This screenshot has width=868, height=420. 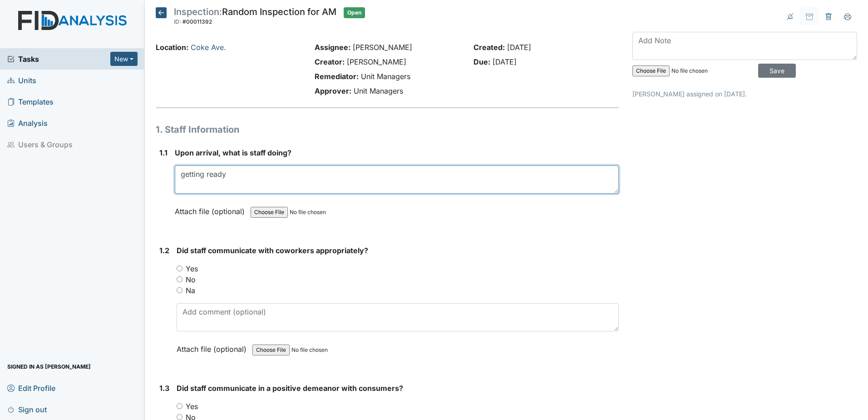 What do you see at coordinates (198, 12) in the screenshot?
I see `span: Inspection:` at bounding box center [198, 12].